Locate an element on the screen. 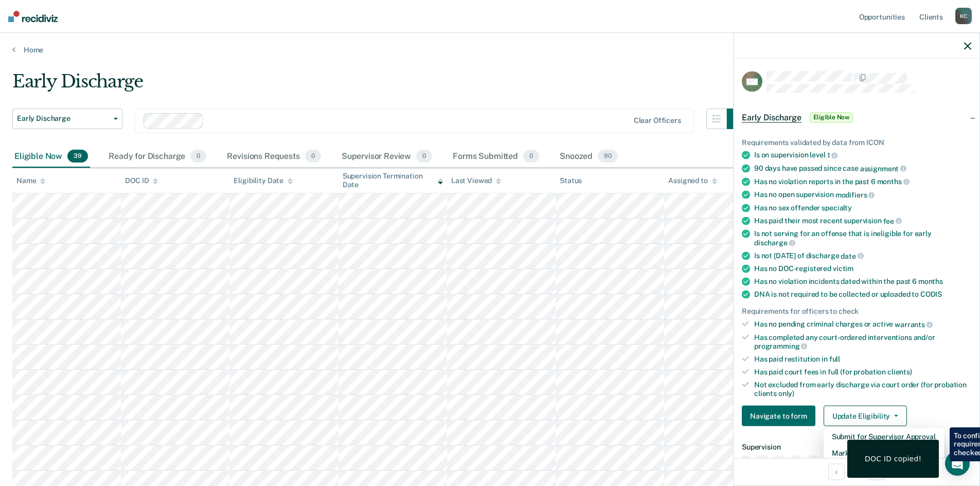 The width and height of the screenshot is (980, 486). div: Has no open supervision is located at coordinates (863, 195).